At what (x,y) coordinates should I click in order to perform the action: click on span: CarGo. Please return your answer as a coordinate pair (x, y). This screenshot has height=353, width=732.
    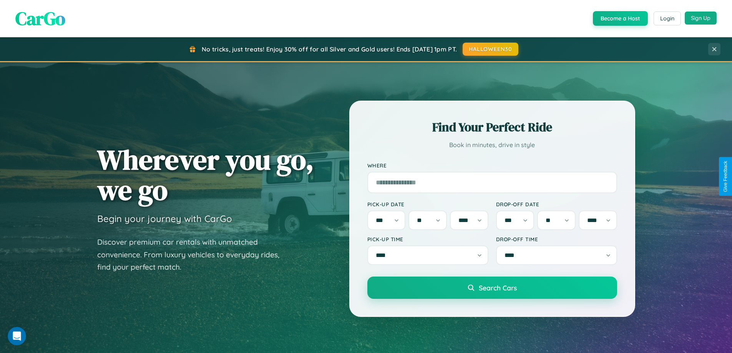
    Looking at the image, I should click on (40, 18).